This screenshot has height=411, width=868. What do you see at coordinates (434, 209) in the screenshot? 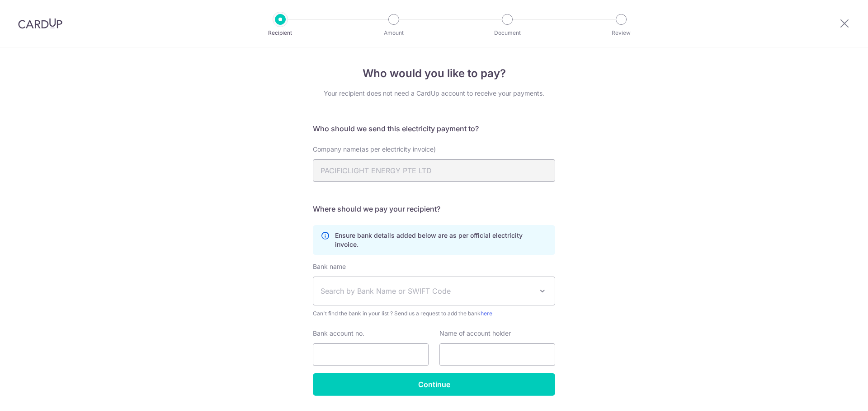
I see `h5: Where should we pay your recipient?` at bounding box center [434, 209].